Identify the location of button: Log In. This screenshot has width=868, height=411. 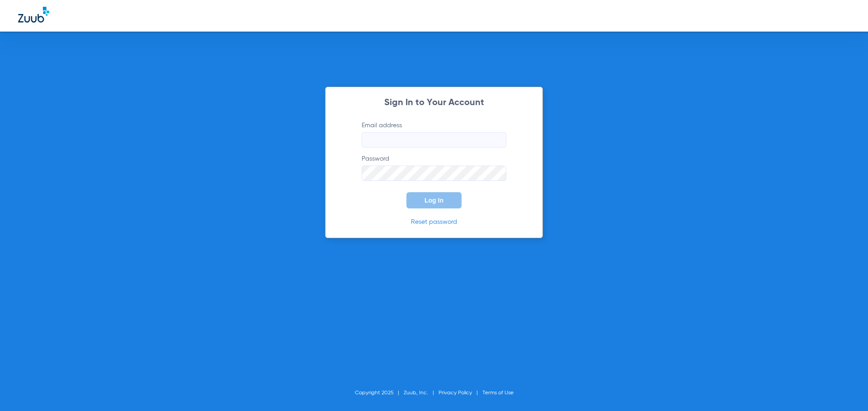
(434, 200).